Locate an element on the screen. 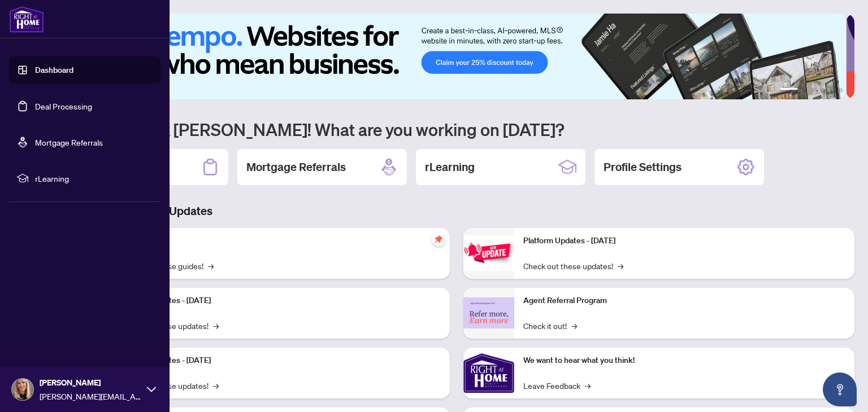 The width and height of the screenshot is (868, 412). img: We want to hear what you think! is located at coordinates (489, 373).